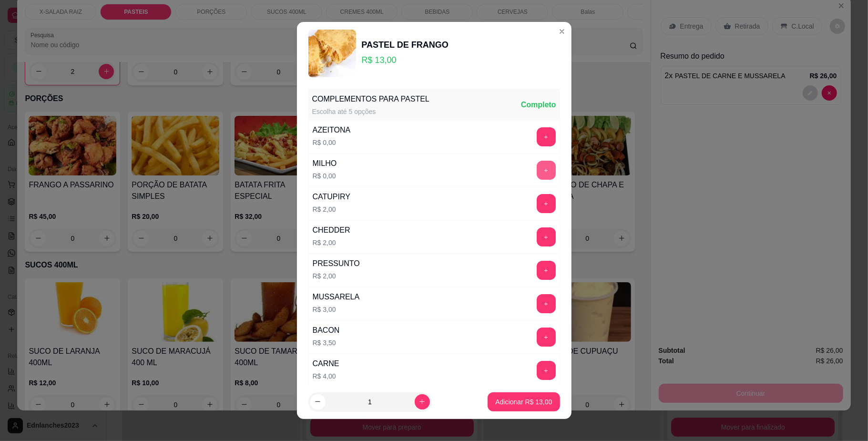  I want to click on div: PASTEL DE FRANGO, so click(405, 45).